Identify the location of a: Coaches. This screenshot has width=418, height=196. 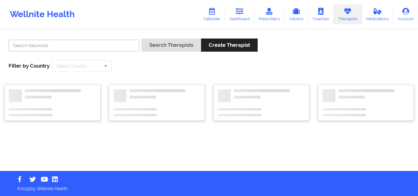
(321, 14).